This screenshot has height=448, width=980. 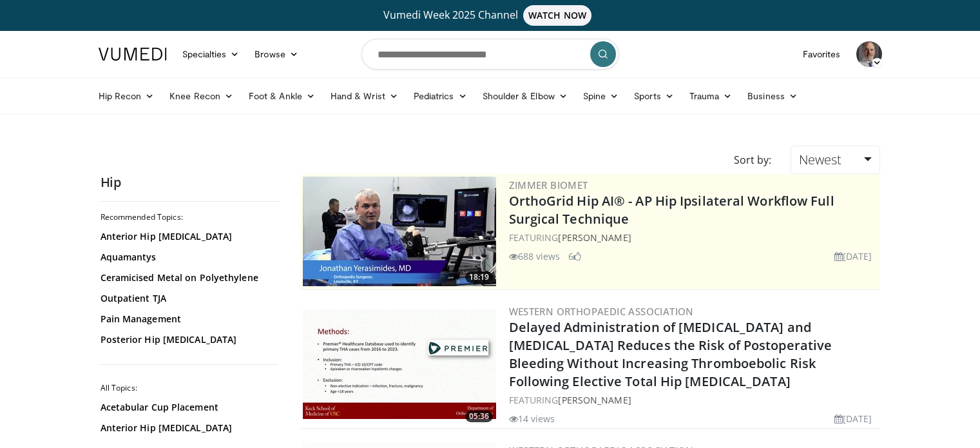 I want to click on a: Trauma, so click(x=711, y=96).